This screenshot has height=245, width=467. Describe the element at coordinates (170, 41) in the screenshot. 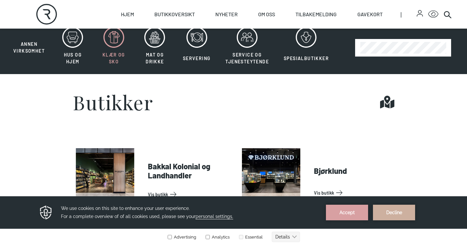

I see `input: Advertising` at that location.